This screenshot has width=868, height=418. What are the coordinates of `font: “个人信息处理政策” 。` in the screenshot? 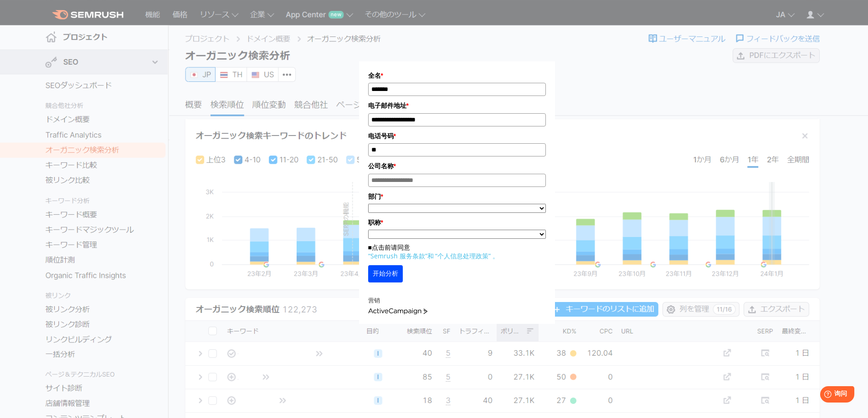 It's located at (467, 256).